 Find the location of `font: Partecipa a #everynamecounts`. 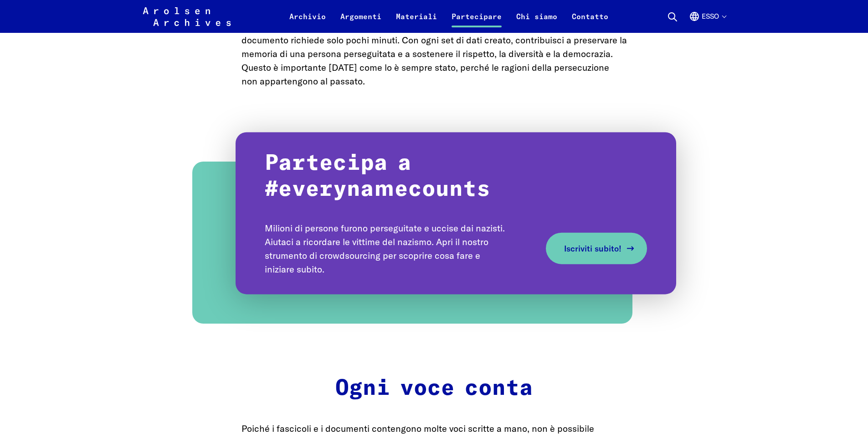

font: Partecipa a #everynamecounts is located at coordinates (377, 176).